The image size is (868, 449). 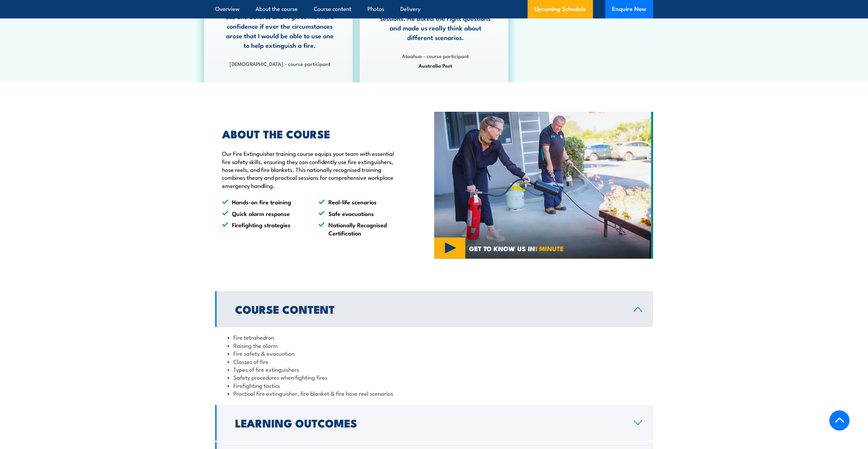 What do you see at coordinates (428, 423) in the screenshot?
I see `h2: Learning Outcomes` at bounding box center [428, 423].